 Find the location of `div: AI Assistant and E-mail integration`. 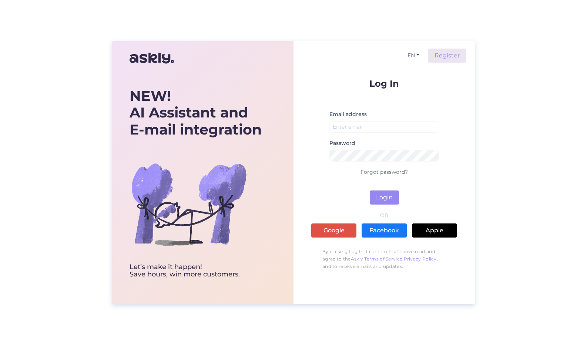

div: AI Assistant and E-mail integration is located at coordinates (195, 113).